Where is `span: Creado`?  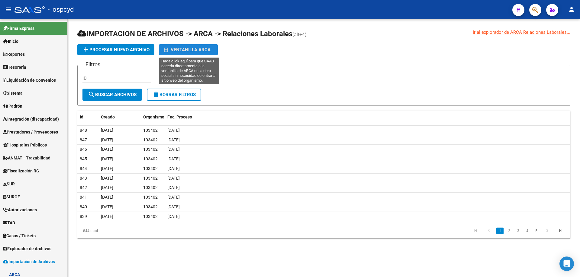
span: Creado is located at coordinates (108, 117).